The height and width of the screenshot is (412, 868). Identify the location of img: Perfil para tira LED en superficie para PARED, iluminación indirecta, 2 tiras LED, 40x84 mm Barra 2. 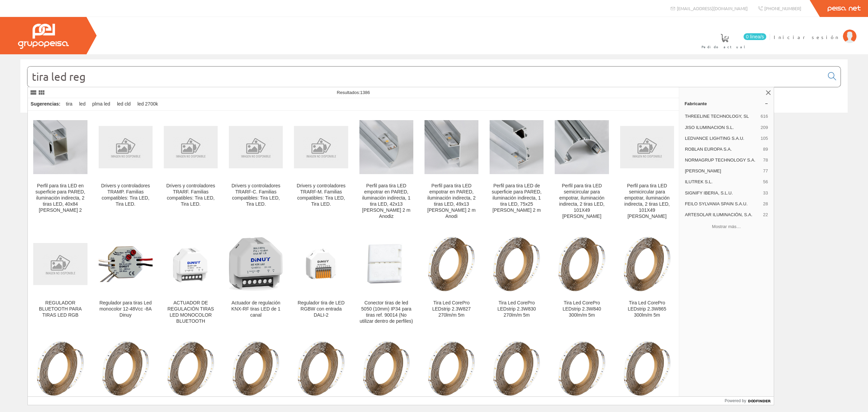
(60, 147).